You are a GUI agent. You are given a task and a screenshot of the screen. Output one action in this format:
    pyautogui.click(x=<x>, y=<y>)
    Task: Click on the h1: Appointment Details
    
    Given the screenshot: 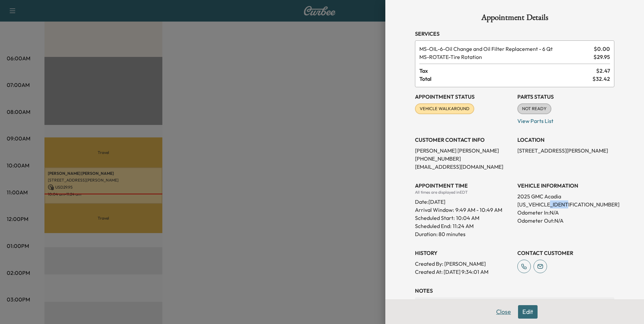 What is the action you would take?
    pyautogui.click(x=514, y=19)
    